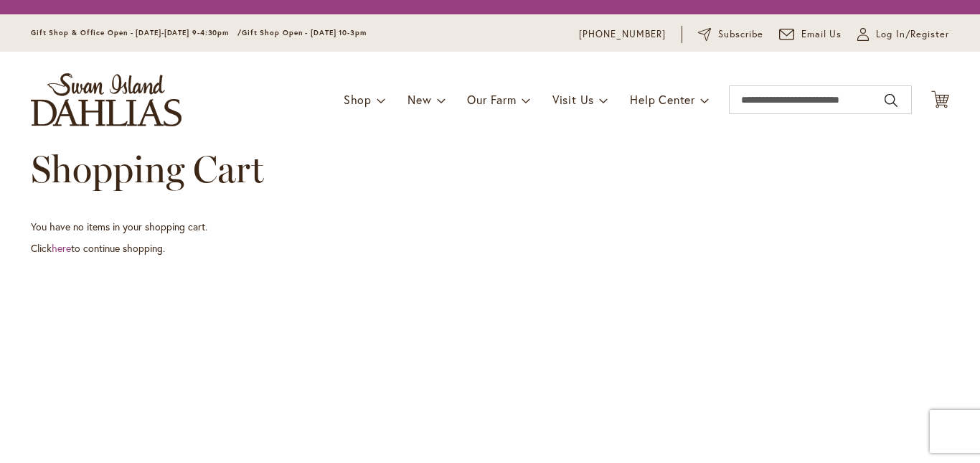  What do you see at coordinates (61, 247) in the screenshot?
I see `a: here` at bounding box center [61, 247].